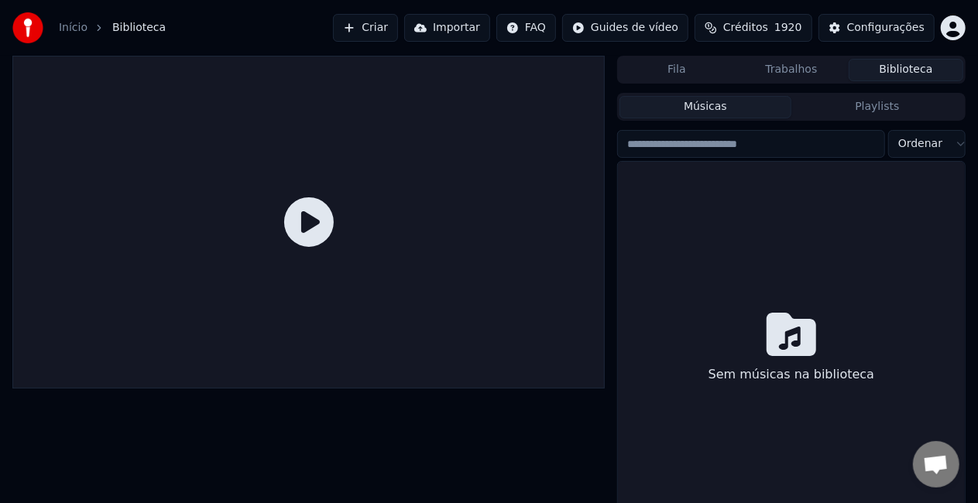 The width and height of the screenshot is (978, 503). Describe the element at coordinates (753, 28) in the screenshot. I see `button: Créditos1920` at that location.